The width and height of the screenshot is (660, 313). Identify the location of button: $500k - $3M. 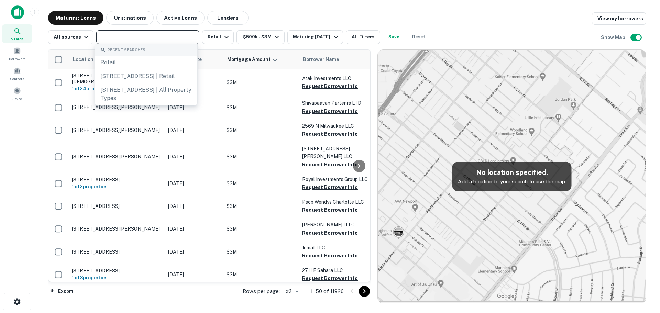
(261, 37).